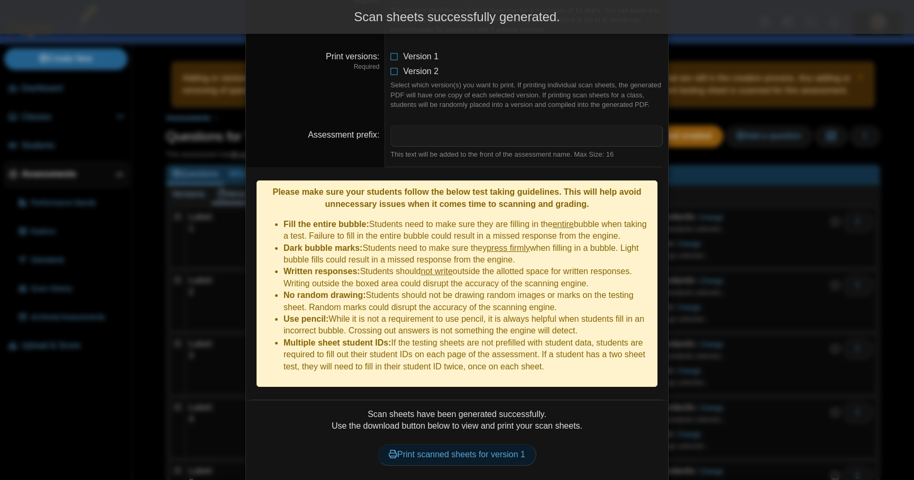 This screenshot has width=914, height=480. I want to click on span: Version 2, so click(421, 71).